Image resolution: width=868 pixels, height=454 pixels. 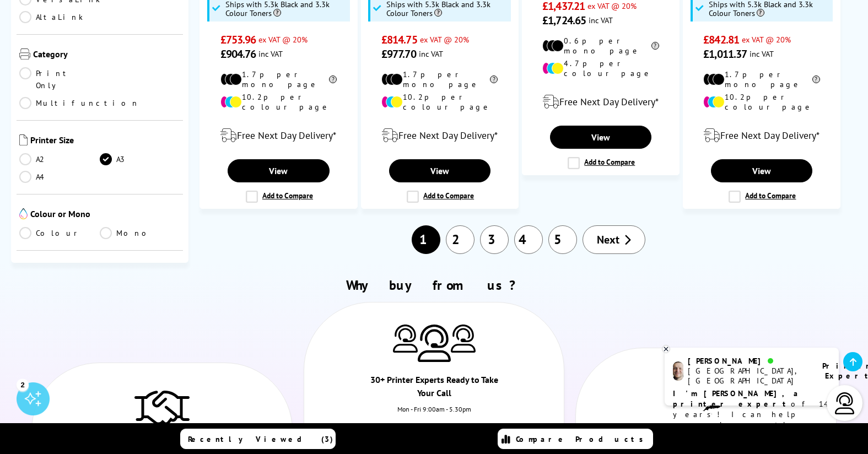 What do you see at coordinates (494, 240) in the screenshot?
I see `a: 3` at bounding box center [494, 240].